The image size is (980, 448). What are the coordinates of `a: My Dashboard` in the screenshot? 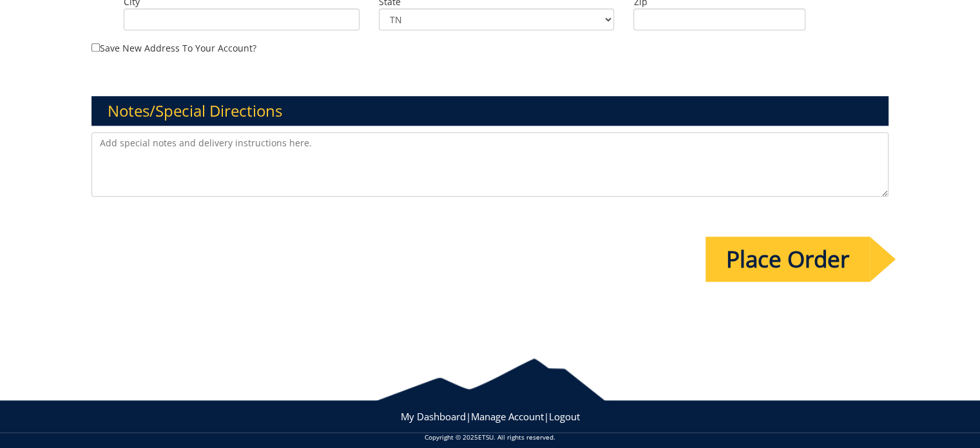 It's located at (433, 417).